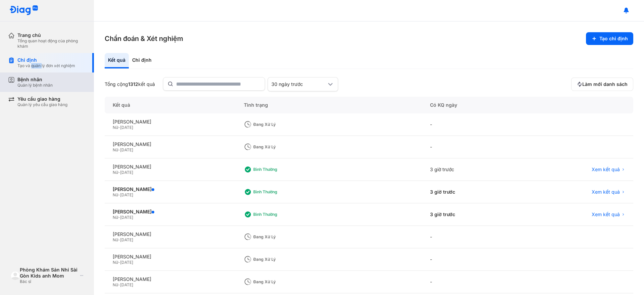  Describe the element at coordinates (51, 44) in the screenshot. I see `div: Tổng quan hoạt động của phòng khám` at that location.